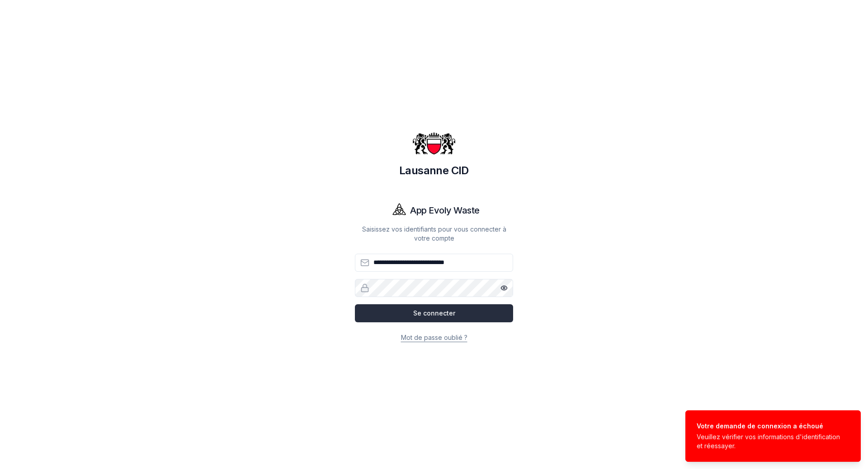 The width and height of the screenshot is (868, 469). I want to click on img: Lausanne CID Logo, so click(434, 144).